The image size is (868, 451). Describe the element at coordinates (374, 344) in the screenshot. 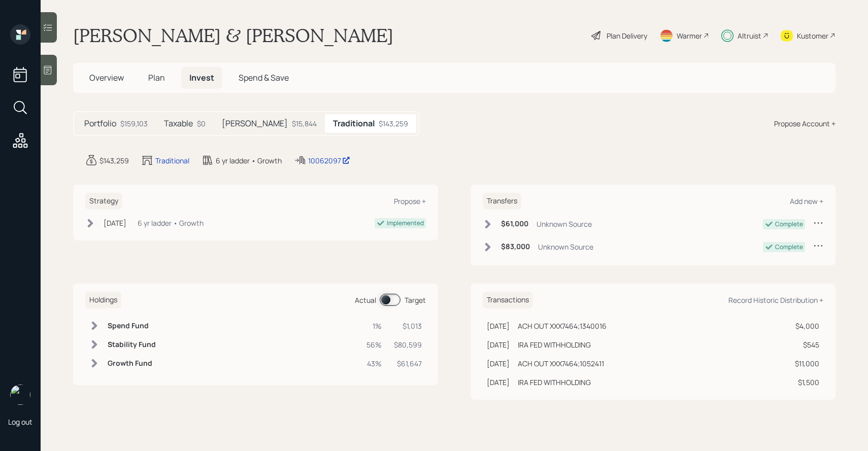

I see `div: 56%` at that location.